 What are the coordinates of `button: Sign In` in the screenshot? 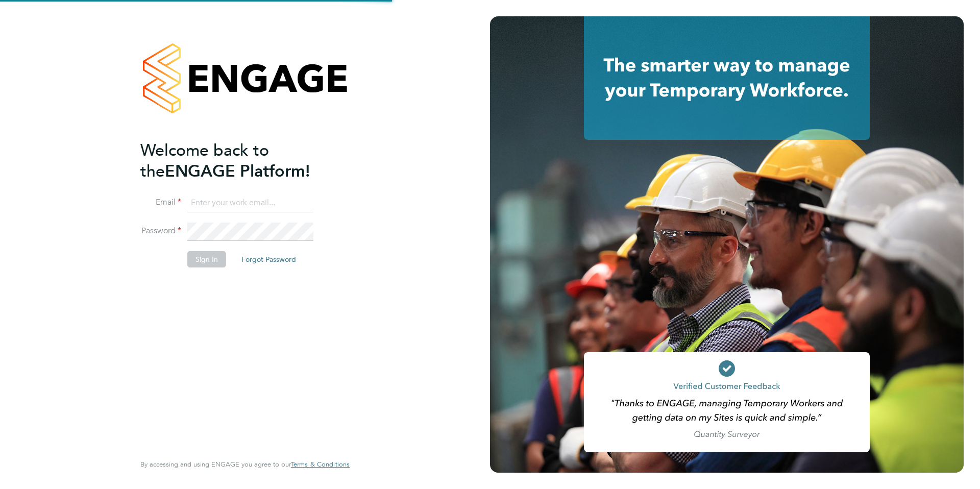 It's located at (207, 259).